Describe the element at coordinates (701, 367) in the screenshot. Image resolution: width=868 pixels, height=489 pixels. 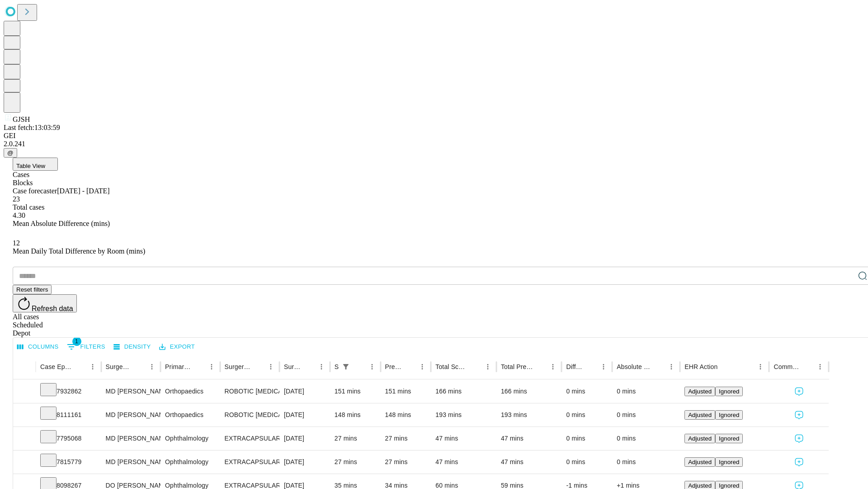
I see `div: EHR Action` at that location.